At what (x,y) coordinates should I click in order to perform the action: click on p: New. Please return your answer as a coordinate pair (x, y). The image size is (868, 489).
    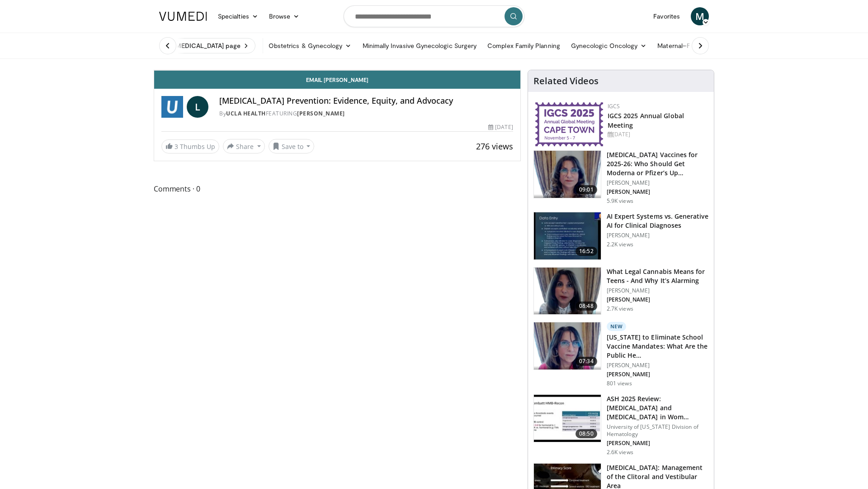
    Looking at the image, I should click on (617, 326).